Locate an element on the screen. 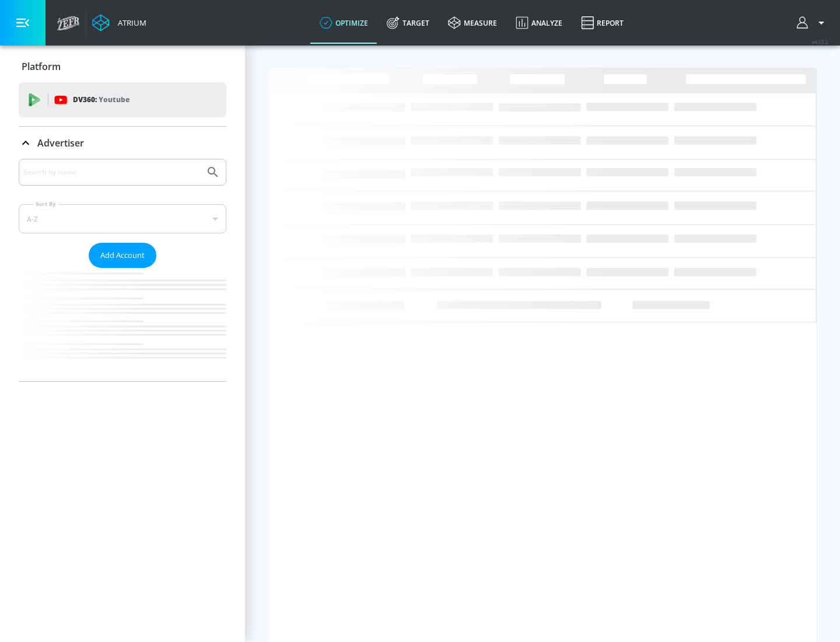  a: Target is located at coordinates (408, 23).